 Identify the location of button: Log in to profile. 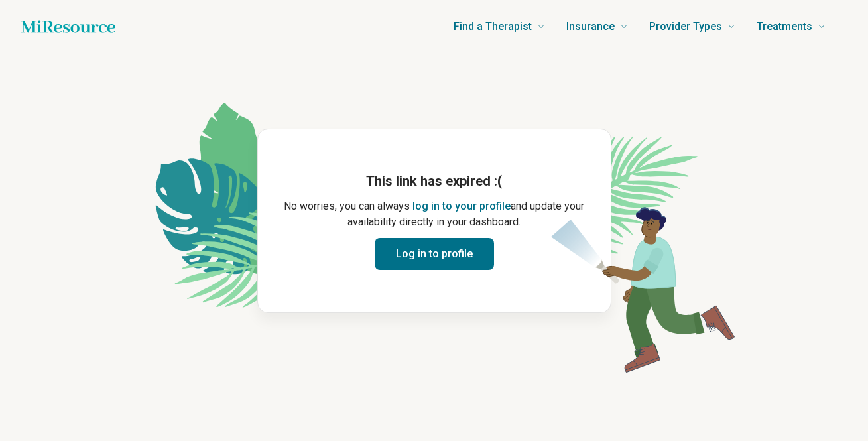
(434, 254).